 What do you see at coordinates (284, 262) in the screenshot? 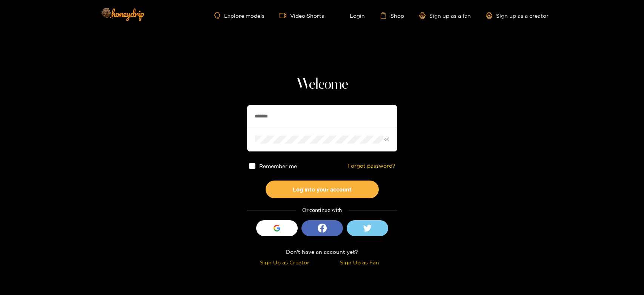
I see `div: Sign Up as Creator` at bounding box center [284, 262].